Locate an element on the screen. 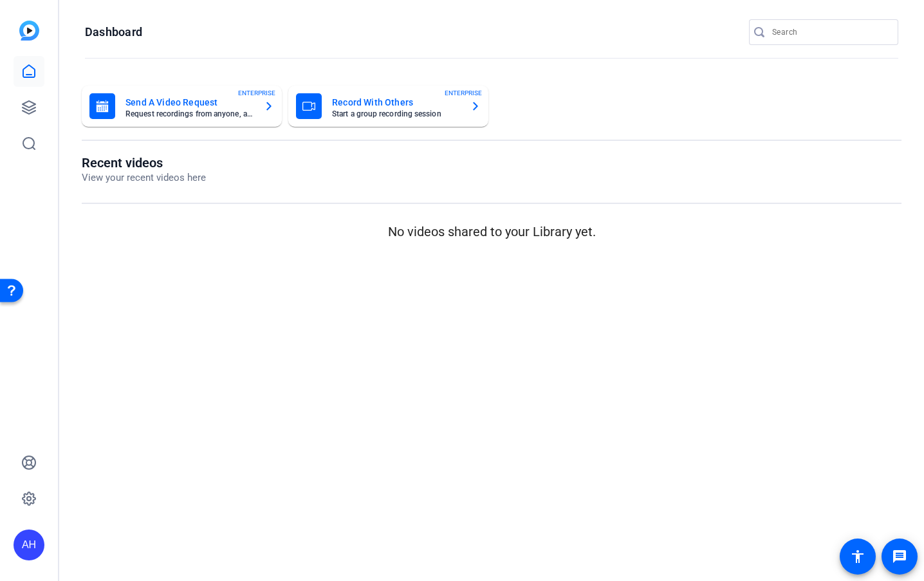 Image resolution: width=924 pixels, height=581 pixels. p: No videos shared to your Library yet. is located at coordinates (492, 231).